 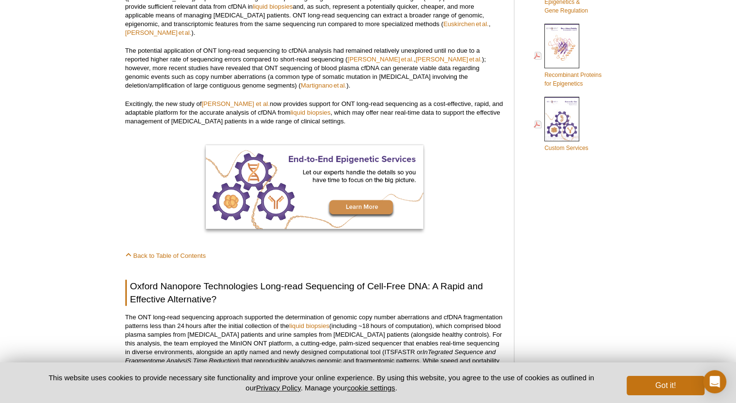 What do you see at coordinates (561, 46) in the screenshot?
I see `img: Rec_prots_140604_cover_web_70x200` at bounding box center [561, 46].